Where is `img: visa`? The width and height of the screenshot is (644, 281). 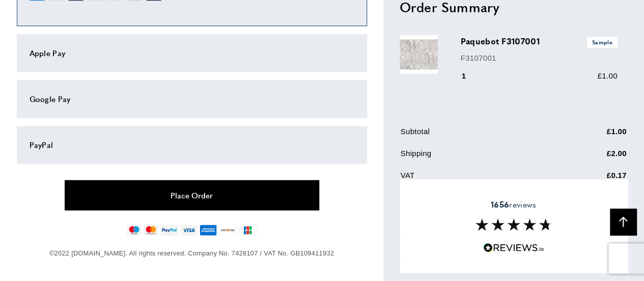
img: visa is located at coordinates (189, 230).